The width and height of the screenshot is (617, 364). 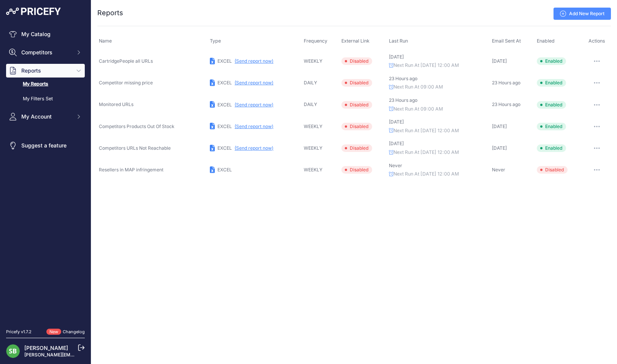 I want to click on span: Resellers in MAP infringement, so click(x=131, y=169).